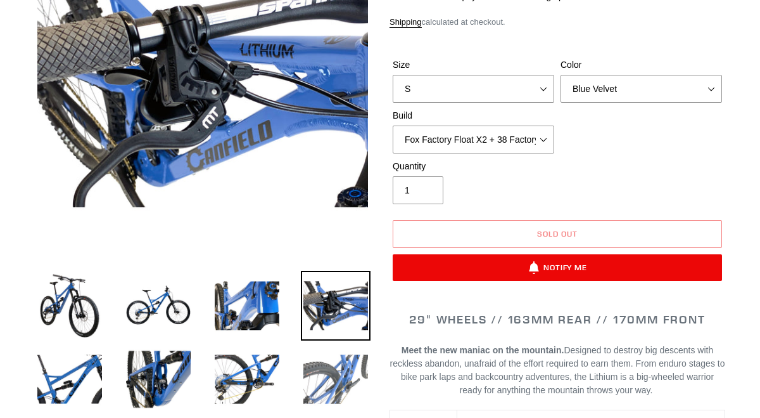 Image resolution: width=760 pixels, height=418 pixels. What do you see at coordinates (473, 166) in the screenshot?
I see `label: Quantity` at bounding box center [473, 166].